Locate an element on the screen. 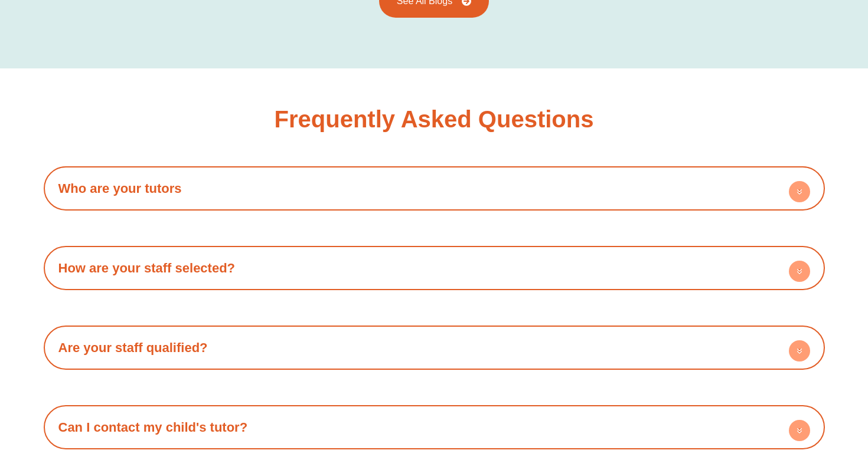 The height and width of the screenshot is (470, 868). a: Are your staff qualified? is located at coordinates (133, 348).